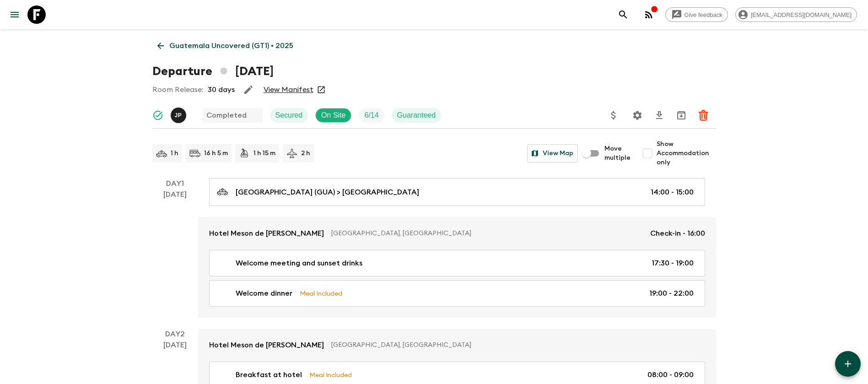 The height and width of the screenshot is (384, 868). What do you see at coordinates (158, 115) in the screenshot?
I see `svg: Synced Successfully` at bounding box center [158, 115].